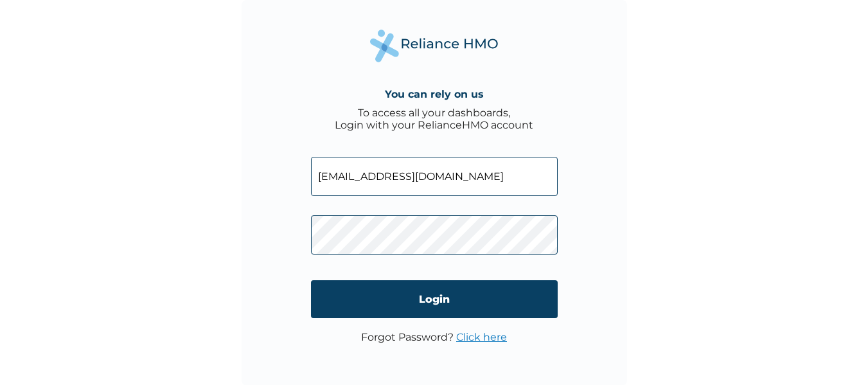 The width and height of the screenshot is (868, 385). What do you see at coordinates (434, 176) in the screenshot?
I see `input: Email address or HMO ID` at bounding box center [434, 176].